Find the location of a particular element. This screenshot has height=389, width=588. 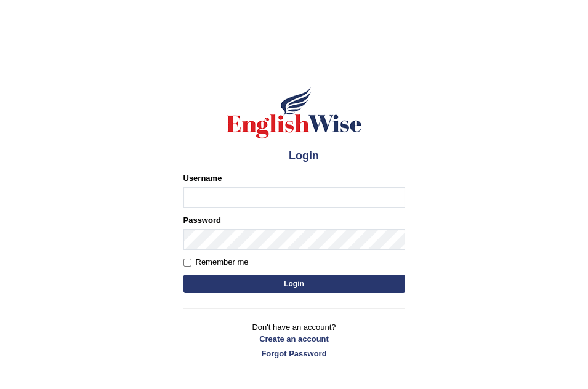

a: Create an account is located at coordinates (294, 338).